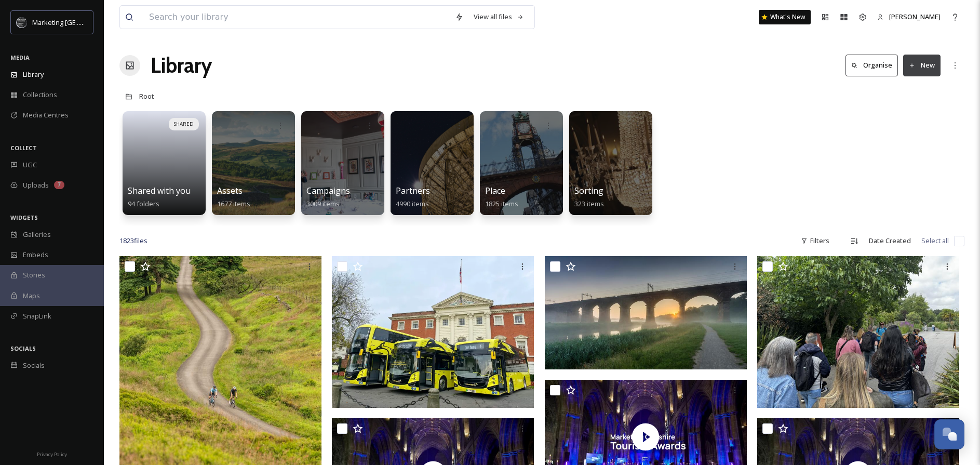  What do you see at coordinates (147, 97) in the screenshot?
I see `a: Root` at bounding box center [147, 97].